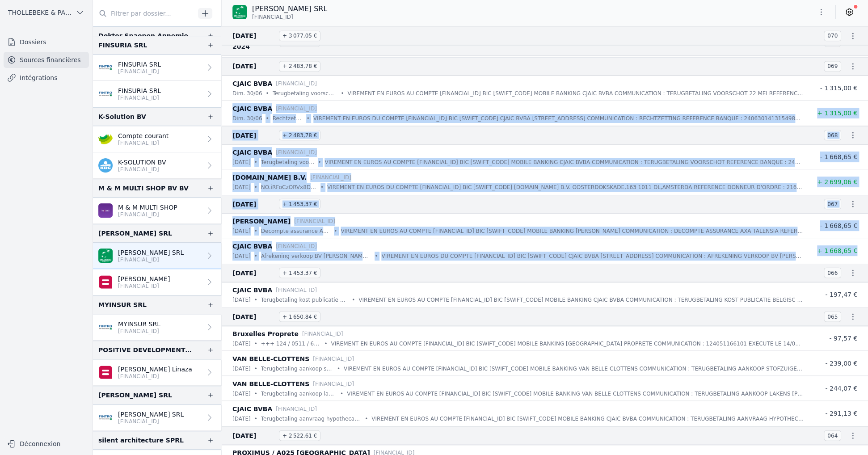 The image size is (868, 455). Describe the element at coordinates (289, 187) in the screenshot. I see `p: NO.iRFoCzORVx8Dd79N/ID.2876605` at that location.